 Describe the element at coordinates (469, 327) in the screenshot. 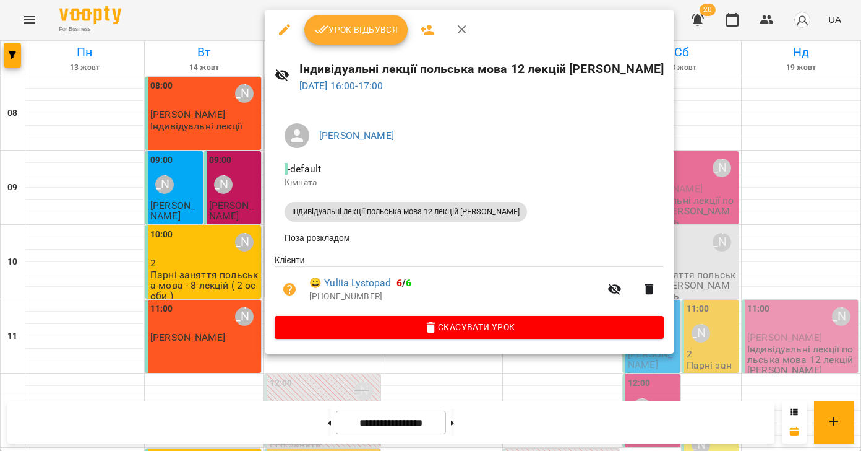

I see `button: Скасувати Урок` at that location.